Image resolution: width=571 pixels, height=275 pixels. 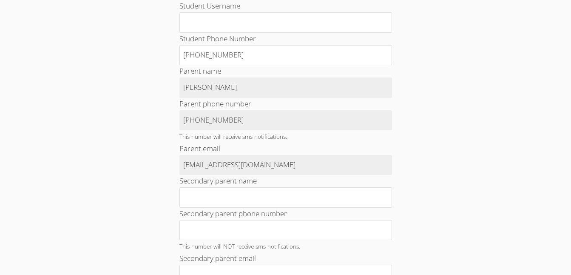 What do you see at coordinates (200, 71) in the screenshot?
I see `label: Parent name` at bounding box center [200, 71].